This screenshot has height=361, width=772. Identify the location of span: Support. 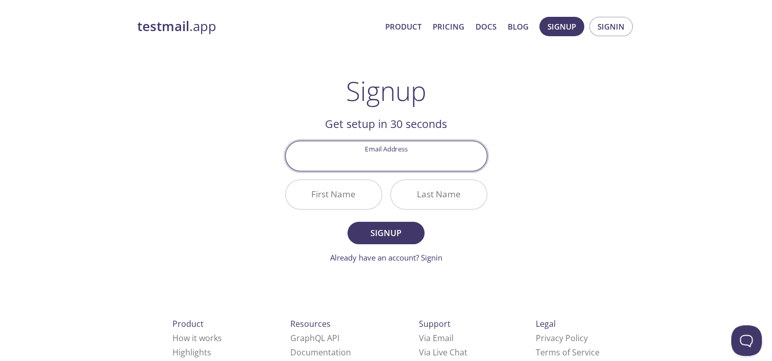
(435, 324).